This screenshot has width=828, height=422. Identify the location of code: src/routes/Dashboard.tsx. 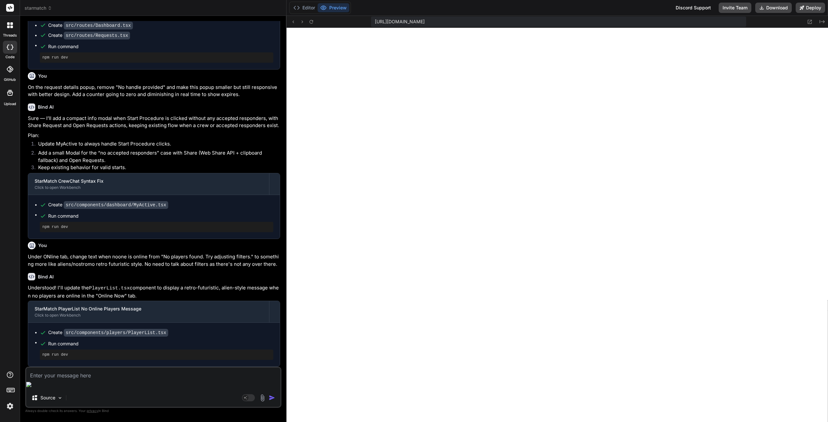
(98, 26).